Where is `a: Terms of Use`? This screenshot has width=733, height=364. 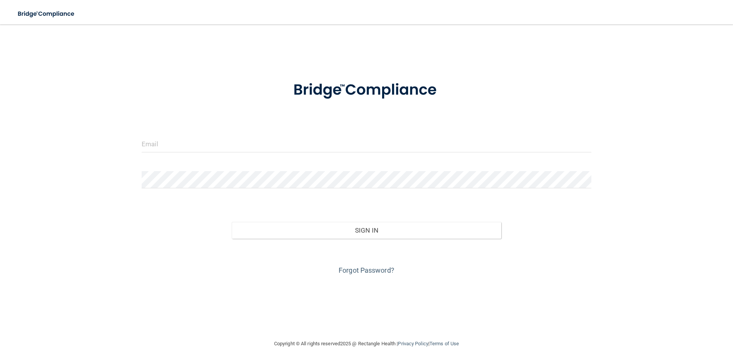
a: Terms of Use is located at coordinates (444, 343).